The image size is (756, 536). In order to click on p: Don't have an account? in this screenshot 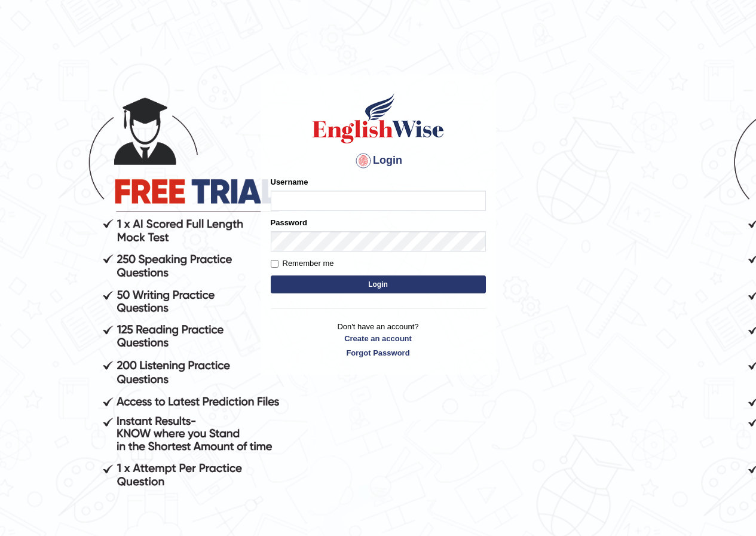, I will do `click(378, 340)`.